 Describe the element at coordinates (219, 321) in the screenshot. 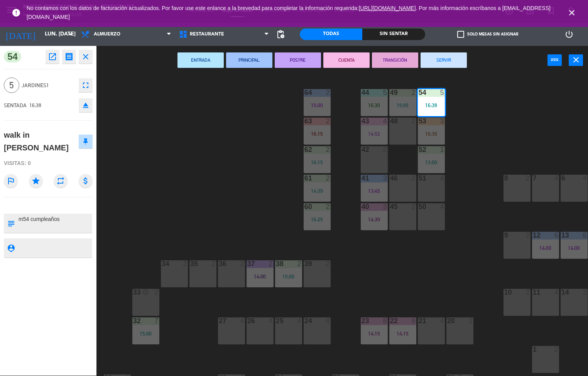

I see `div: 27` at that location.